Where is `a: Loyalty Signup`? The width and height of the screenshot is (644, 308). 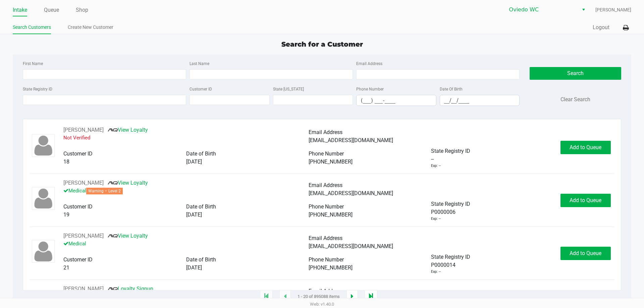
a: Loyalty Signup is located at coordinates (131, 289).